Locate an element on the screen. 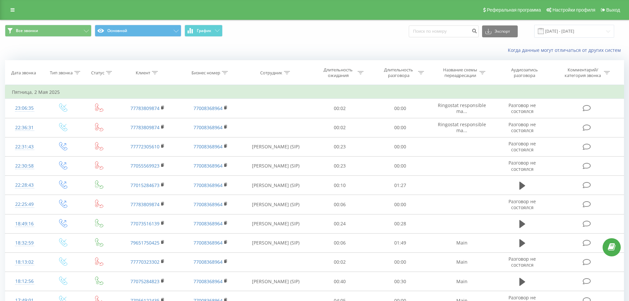 This screenshot has width=629, height=301. div: 18:13:02 is located at coordinates (24, 262).